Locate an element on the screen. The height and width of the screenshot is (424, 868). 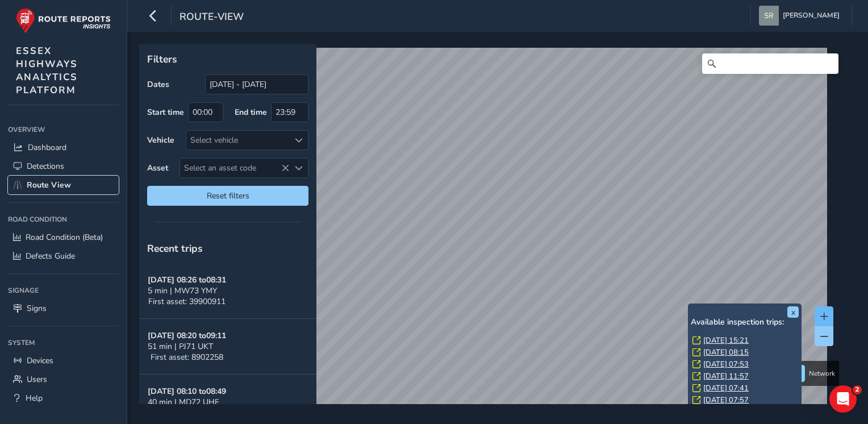
span: 5 min | MW73 YMY is located at coordinates (182, 290).